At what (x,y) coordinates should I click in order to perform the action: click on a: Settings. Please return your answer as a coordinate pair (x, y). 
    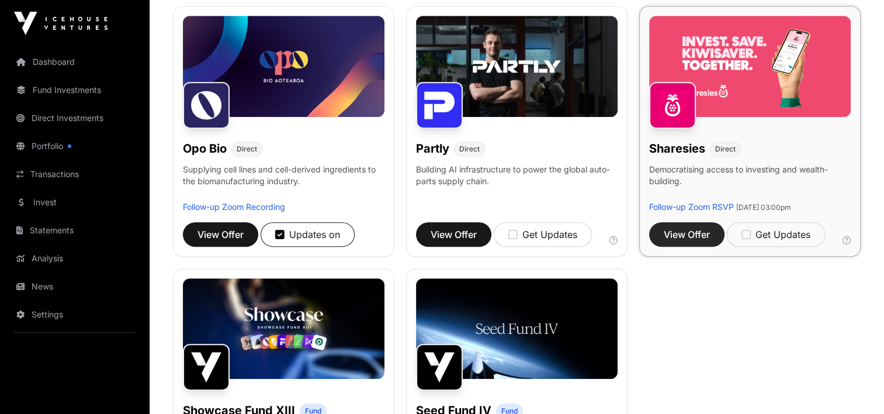
    Looking at the image, I should click on (75, 314).